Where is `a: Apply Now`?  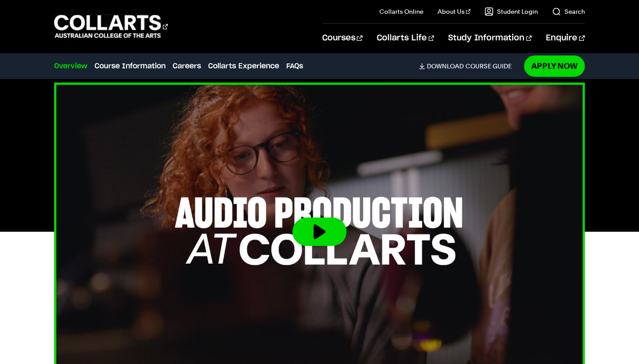
a: Apply Now is located at coordinates (554, 66).